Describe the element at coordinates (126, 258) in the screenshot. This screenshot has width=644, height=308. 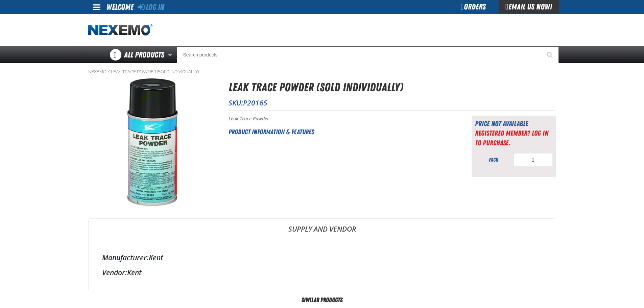
I see `label: Manufacturer:` at that location.